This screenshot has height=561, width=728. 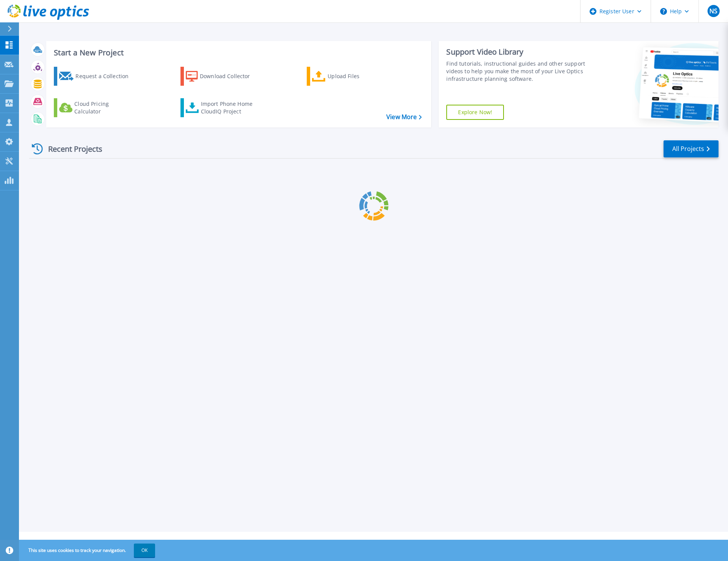 What do you see at coordinates (518, 52) in the screenshot?
I see `div: Support Video Library` at bounding box center [518, 52].